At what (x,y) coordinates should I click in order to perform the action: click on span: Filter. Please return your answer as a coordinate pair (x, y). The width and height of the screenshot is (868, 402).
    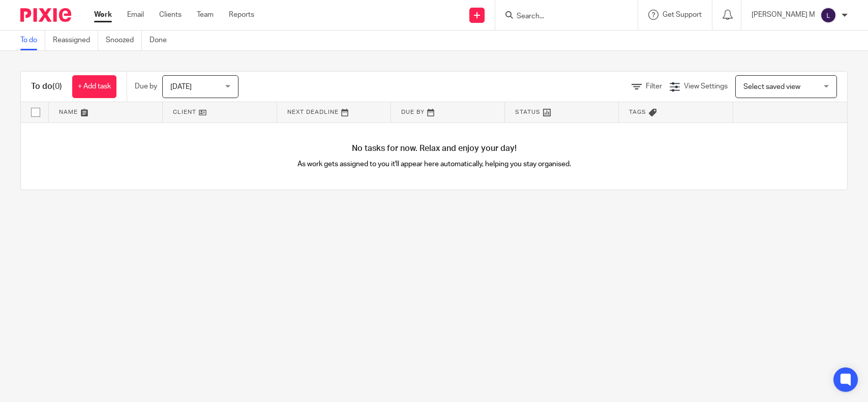
    Looking at the image, I should click on (654, 86).